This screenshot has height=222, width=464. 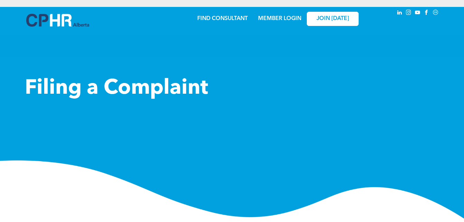 I want to click on img: A blue and white logo for cp alberta, so click(x=58, y=20).